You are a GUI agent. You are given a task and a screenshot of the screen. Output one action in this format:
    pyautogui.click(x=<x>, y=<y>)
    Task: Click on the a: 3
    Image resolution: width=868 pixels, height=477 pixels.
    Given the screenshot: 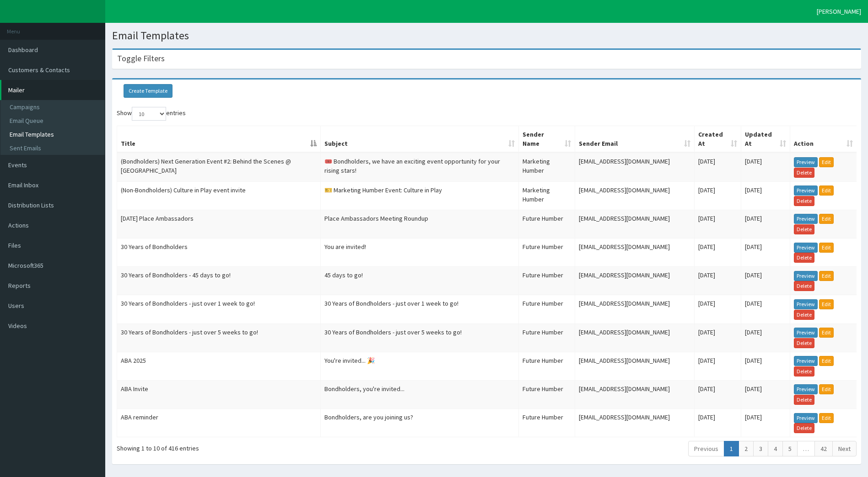 What is the action you would take?
    pyautogui.click(x=761, y=449)
    